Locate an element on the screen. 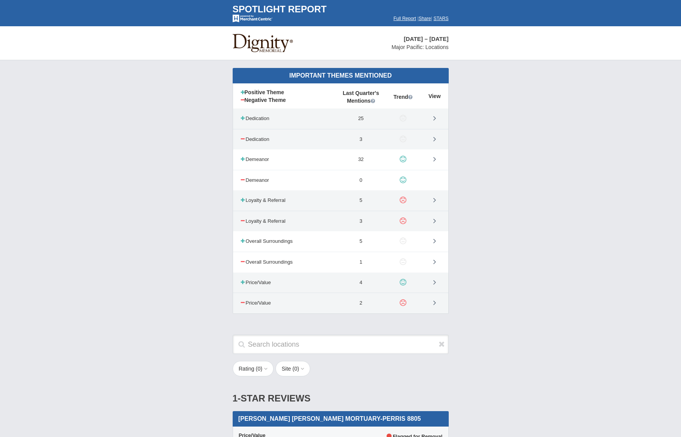 This screenshot has height=437, width=681. th: Positive Theme Negative Theme is located at coordinates (285, 96).